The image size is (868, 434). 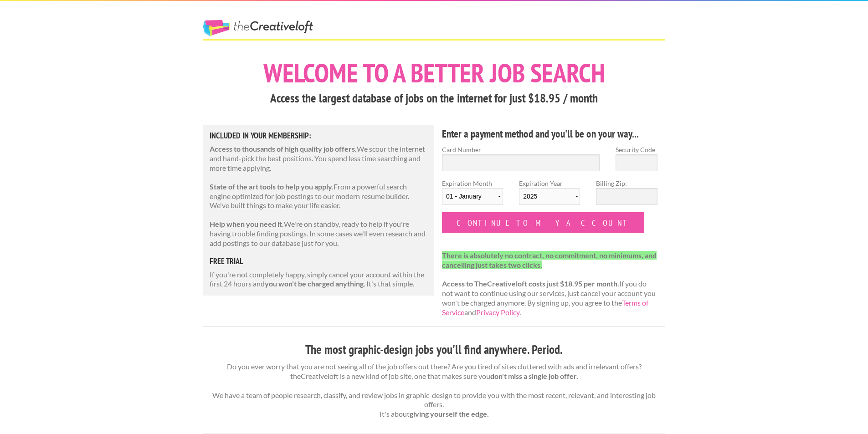 I want to click on select: Expiration Year, so click(x=550, y=196).